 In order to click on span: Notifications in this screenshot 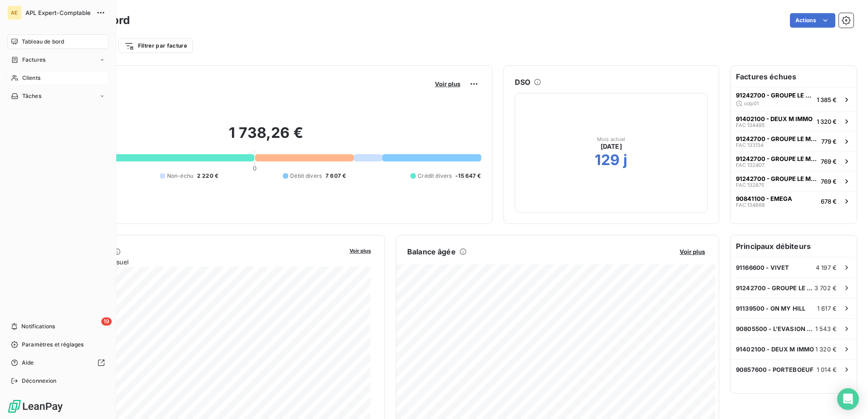, I will do `click(38, 327)`.